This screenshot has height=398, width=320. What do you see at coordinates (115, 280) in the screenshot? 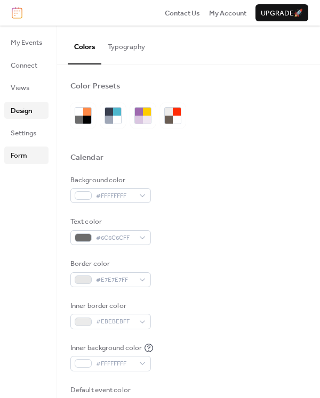
I see `span: #E7E7E7FF` at bounding box center [115, 280].